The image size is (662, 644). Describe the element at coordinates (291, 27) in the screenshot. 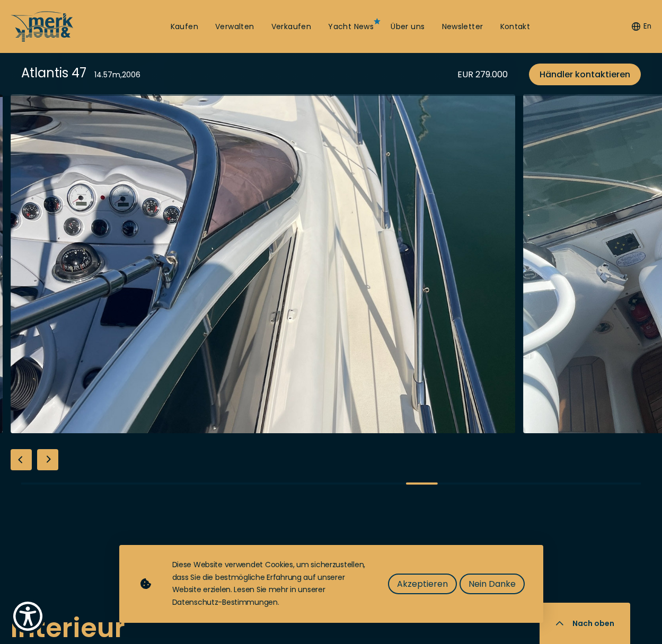

I see `a: Verkaufen` at that location.